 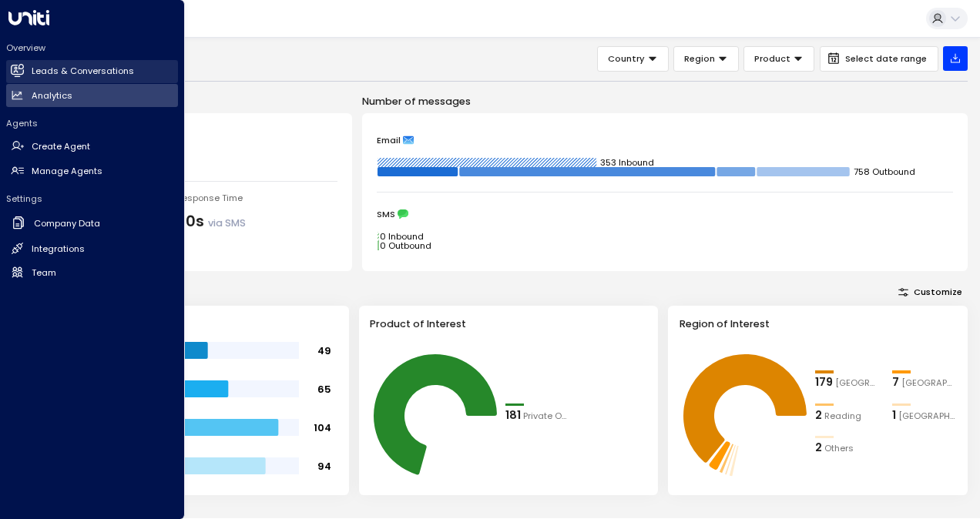 I want to click on div: 1, so click(x=894, y=416).